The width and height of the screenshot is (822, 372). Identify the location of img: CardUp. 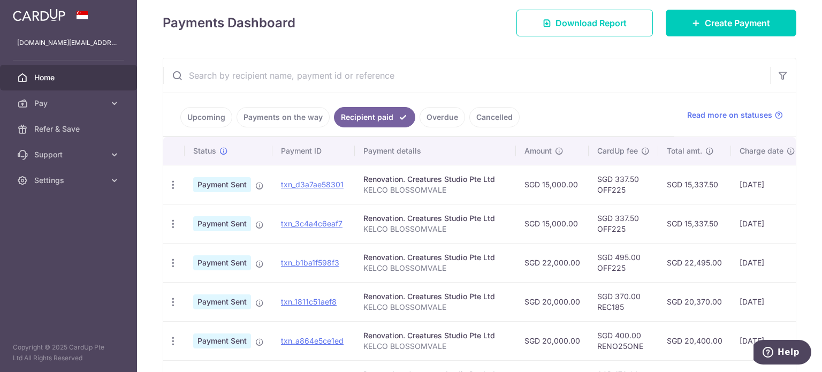
(39, 15).